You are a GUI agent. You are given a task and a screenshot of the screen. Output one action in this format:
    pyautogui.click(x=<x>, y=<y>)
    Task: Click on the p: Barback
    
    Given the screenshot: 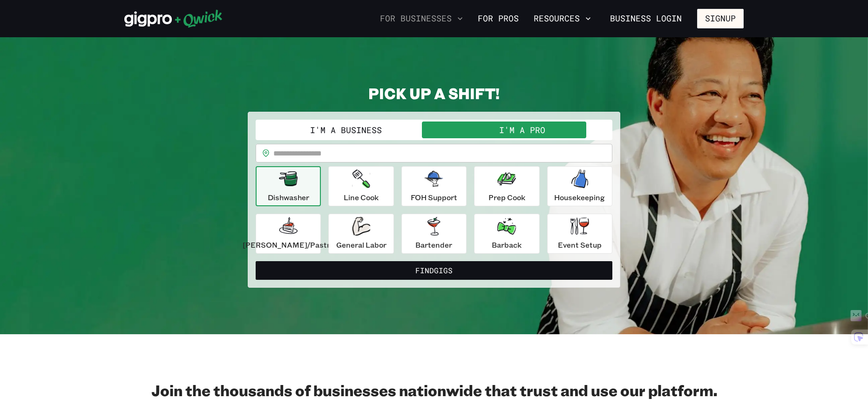 What is the action you would take?
    pyautogui.click(x=507, y=245)
    